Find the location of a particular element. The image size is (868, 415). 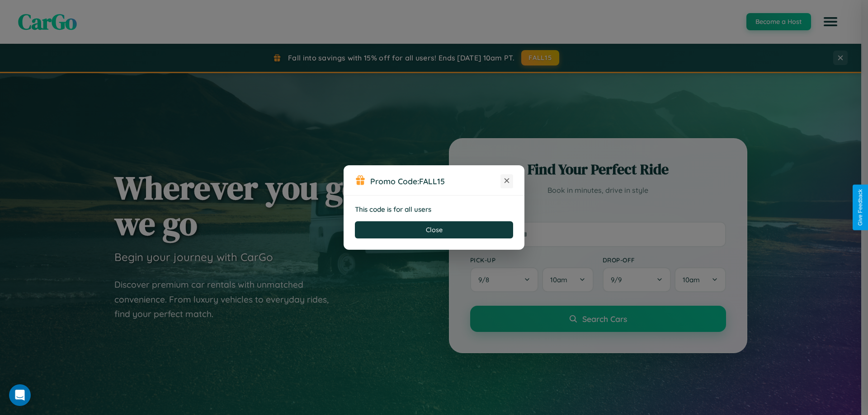

div: Give Feedback is located at coordinates (860, 208).